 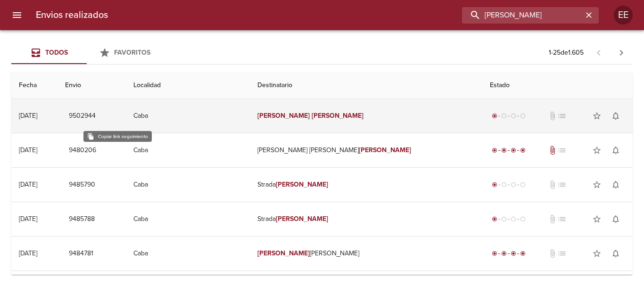 What do you see at coordinates (82, 219) in the screenshot?
I see `span: 9485788` at bounding box center [82, 219].